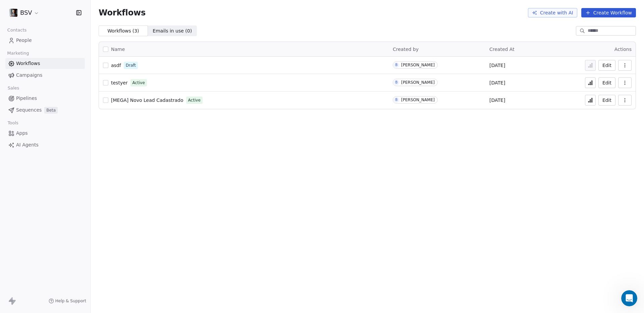  I want to click on span: smiley reaction, so click(133, 250).